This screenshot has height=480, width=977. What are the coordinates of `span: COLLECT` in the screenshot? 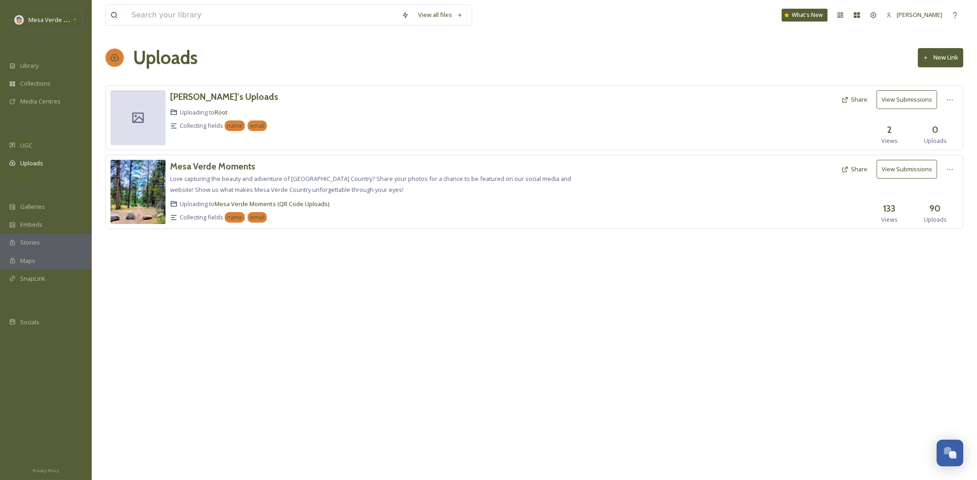 It's located at (19, 130).